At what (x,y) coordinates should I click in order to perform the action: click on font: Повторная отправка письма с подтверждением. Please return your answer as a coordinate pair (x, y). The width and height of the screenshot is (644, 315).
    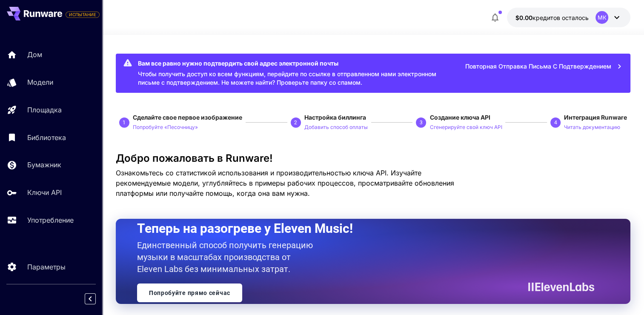
    Looking at the image, I should click on (538, 67).